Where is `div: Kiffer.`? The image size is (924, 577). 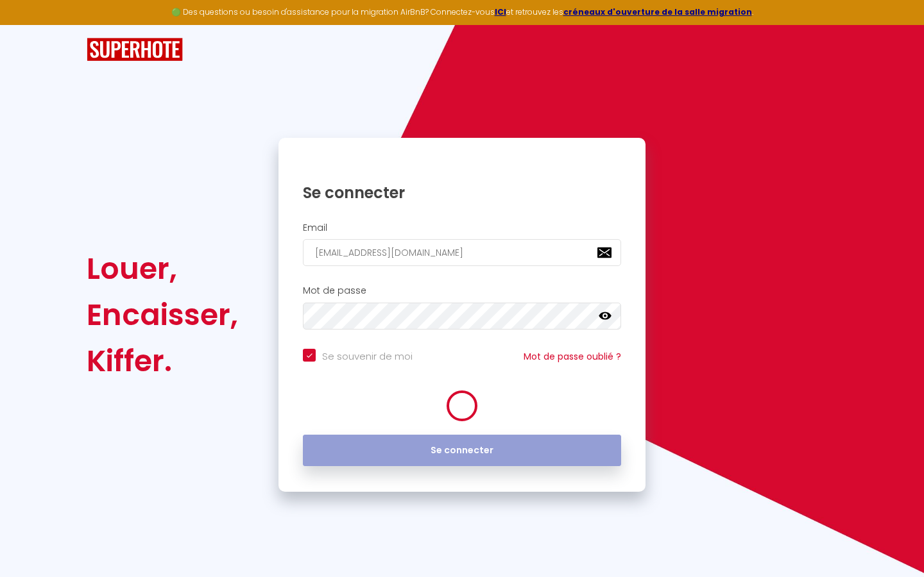 div: Kiffer. is located at coordinates (162, 361).